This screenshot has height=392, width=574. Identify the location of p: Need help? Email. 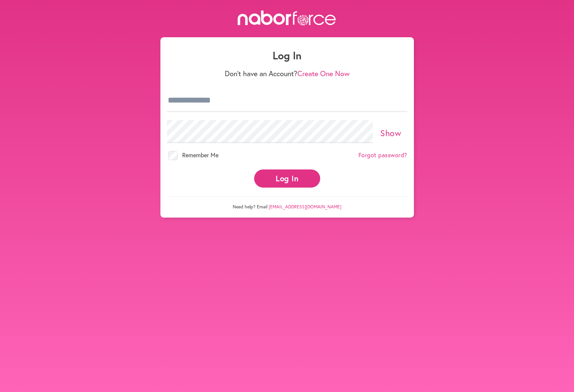
(287, 203).